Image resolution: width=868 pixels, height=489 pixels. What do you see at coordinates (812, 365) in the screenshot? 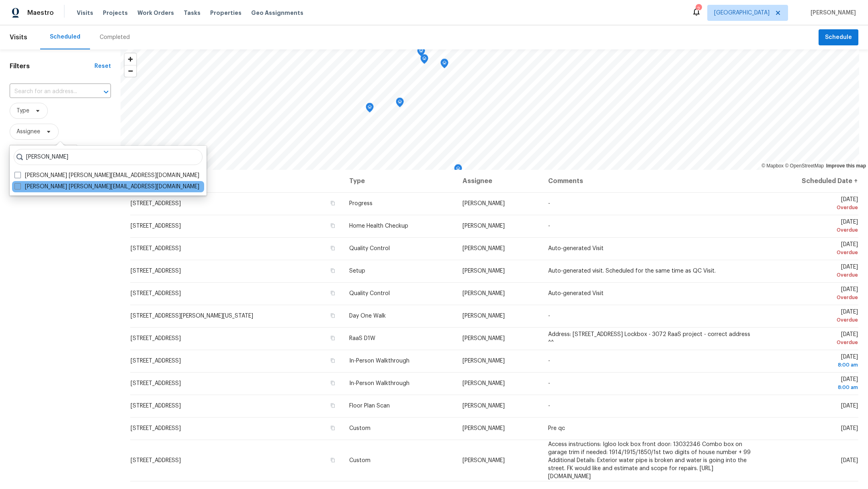
I see `div: 8:00 am` at bounding box center [812, 365].